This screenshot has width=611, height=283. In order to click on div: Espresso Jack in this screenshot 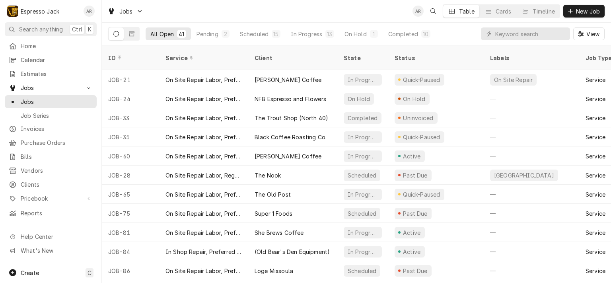, I will do `click(40, 11)`.